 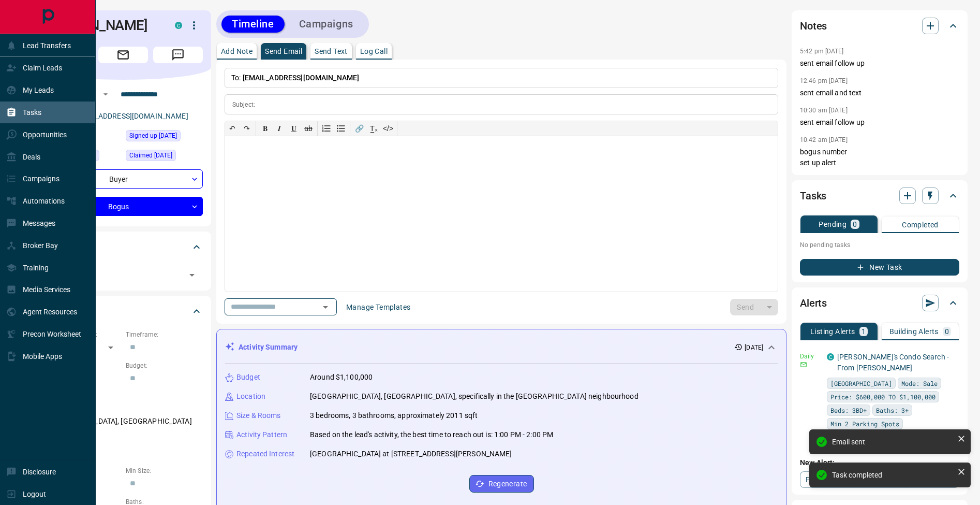 I want to click on button: T̲ₓ, so click(x=374, y=129).